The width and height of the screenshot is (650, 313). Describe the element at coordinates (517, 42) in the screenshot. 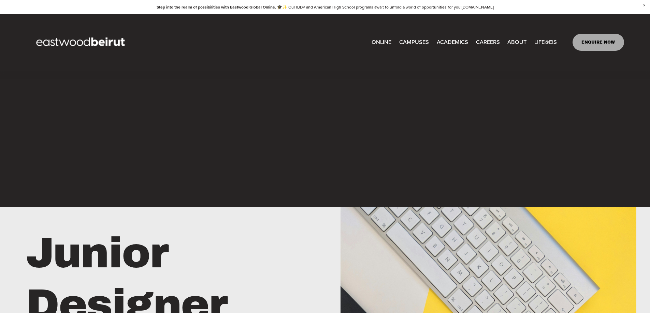

I see `span: ABOUT` at that location.